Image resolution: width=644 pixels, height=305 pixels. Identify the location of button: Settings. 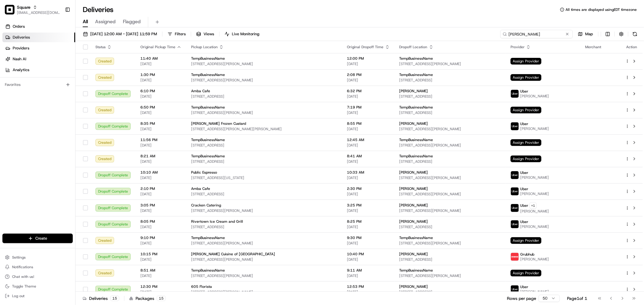
(38, 257).